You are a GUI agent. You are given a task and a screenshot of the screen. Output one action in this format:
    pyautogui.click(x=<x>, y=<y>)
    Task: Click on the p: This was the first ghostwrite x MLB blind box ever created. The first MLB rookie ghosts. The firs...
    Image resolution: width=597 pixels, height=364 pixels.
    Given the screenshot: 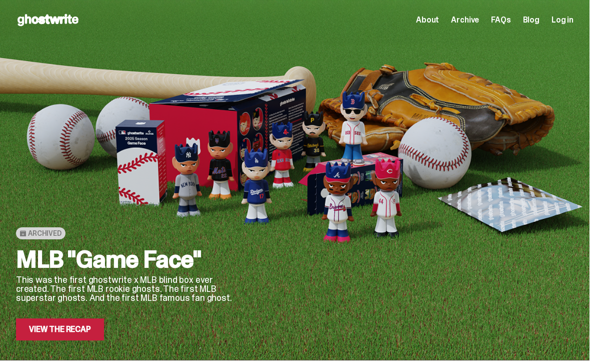 What is the action you would take?
    pyautogui.click(x=129, y=289)
    